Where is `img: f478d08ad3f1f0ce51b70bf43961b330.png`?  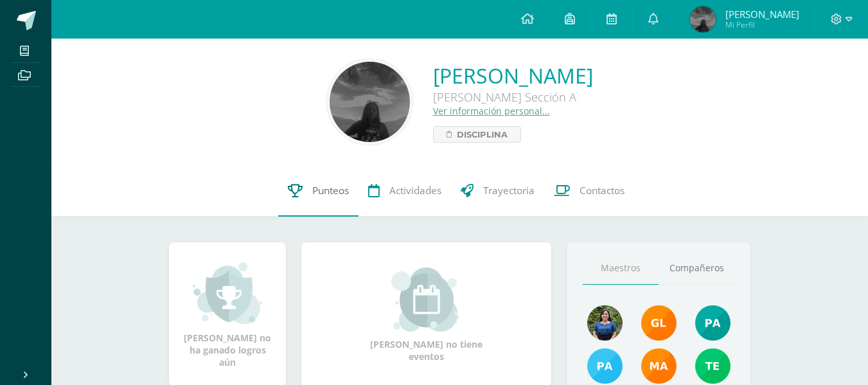
img: f478d08ad3f1f0ce51b70bf43961b330.png is located at coordinates (712, 366).